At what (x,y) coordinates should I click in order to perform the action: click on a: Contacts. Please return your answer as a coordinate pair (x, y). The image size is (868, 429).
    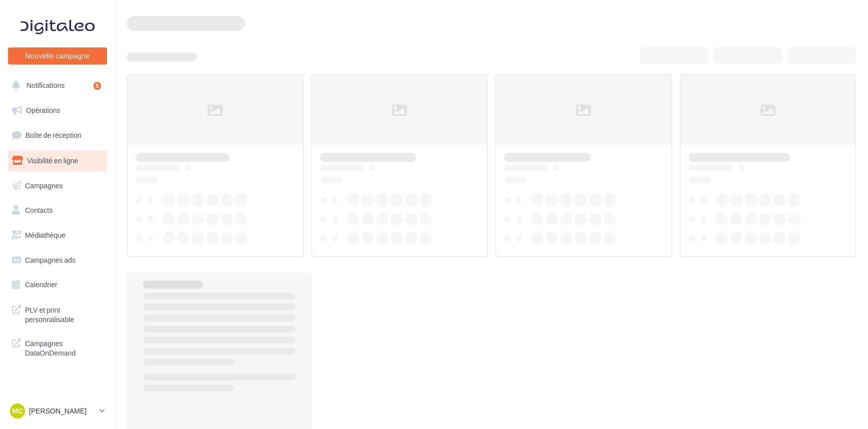
    Looking at the image, I should click on (57, 210).